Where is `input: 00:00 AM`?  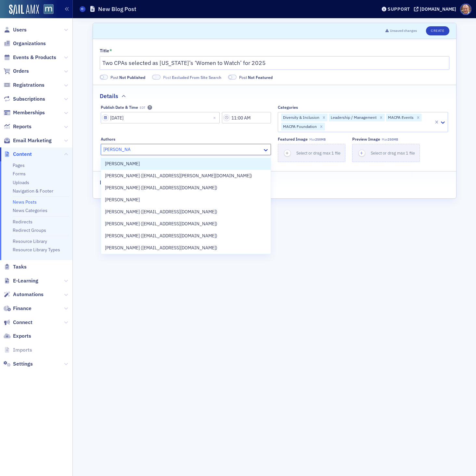 input: 00:00 AM is located at coordinates (246, 118).